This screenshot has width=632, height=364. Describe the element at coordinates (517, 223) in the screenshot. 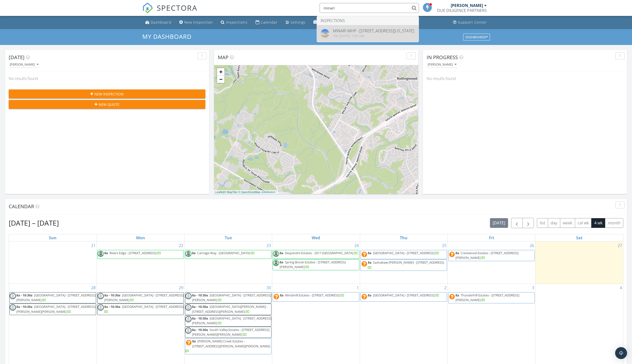

I see `button: Previous` at that location.